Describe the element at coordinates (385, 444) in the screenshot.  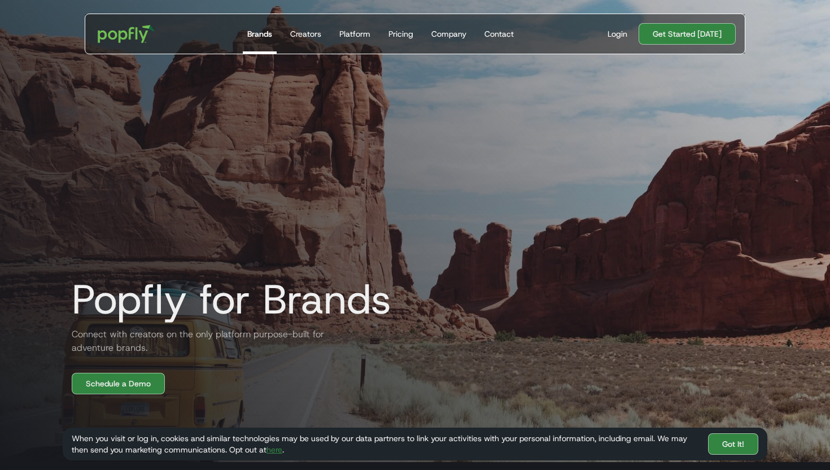
I see `div: When you visit or log in, cookies and similar technologies may be used by our data partners to li...` at that location.